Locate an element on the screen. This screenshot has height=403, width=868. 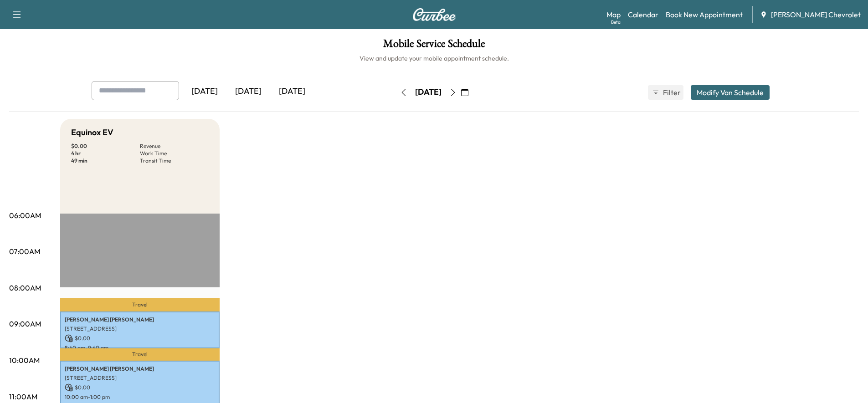
button: Modify Van Schedule is located at coordinates (730, 93).